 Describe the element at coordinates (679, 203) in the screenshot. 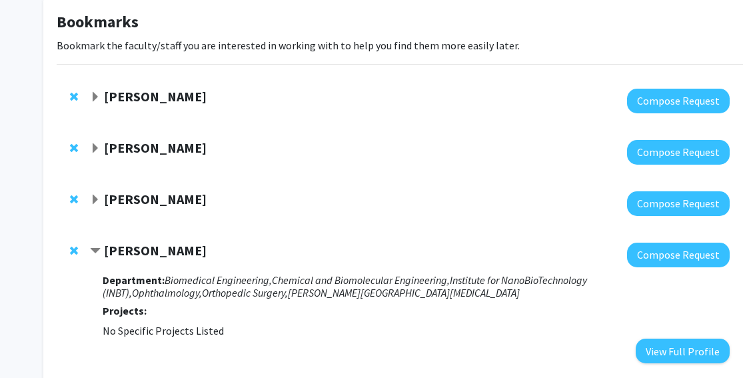

I see `button: Compose Request to Reza Kalhor` at that location.